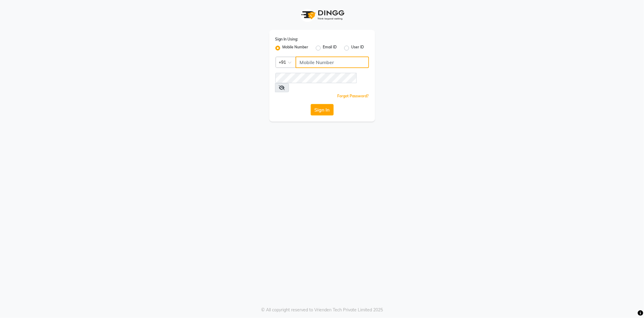 The image size is (644, 318). What do you see at coordinates (287, 39) in the screenshot?
I see `label: Sign In Using:` at bounding box center [287, 39].